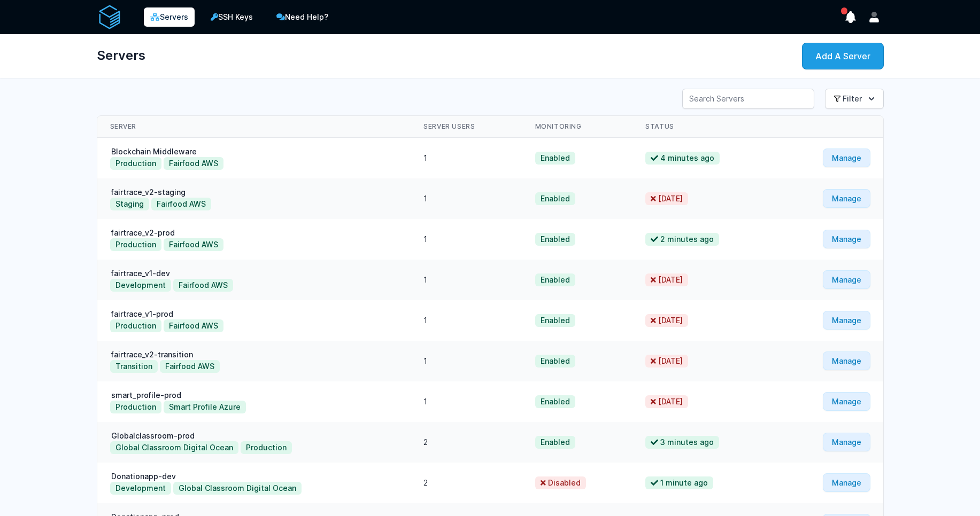  I want to click on span: 2 minutes ago, so click(682, 240).